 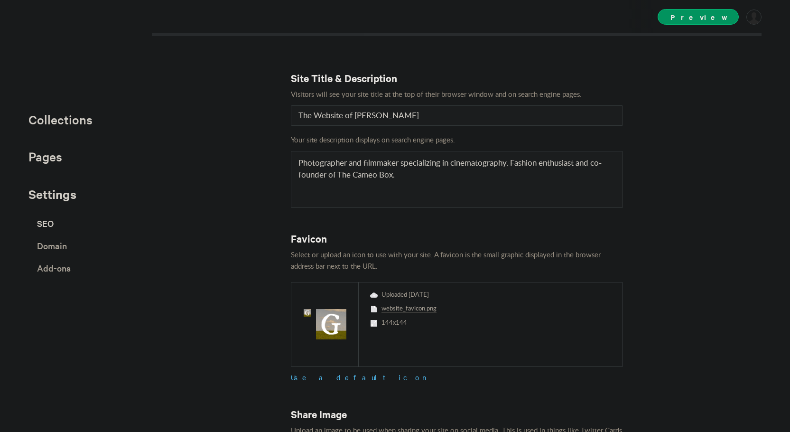 What do you see at coordinates (457, 261) in the screenshot?
I see `p: Select or upload an icon to use with your site. A favicon is the small graphic displayed in the b...` at bounding box center [457, 261].